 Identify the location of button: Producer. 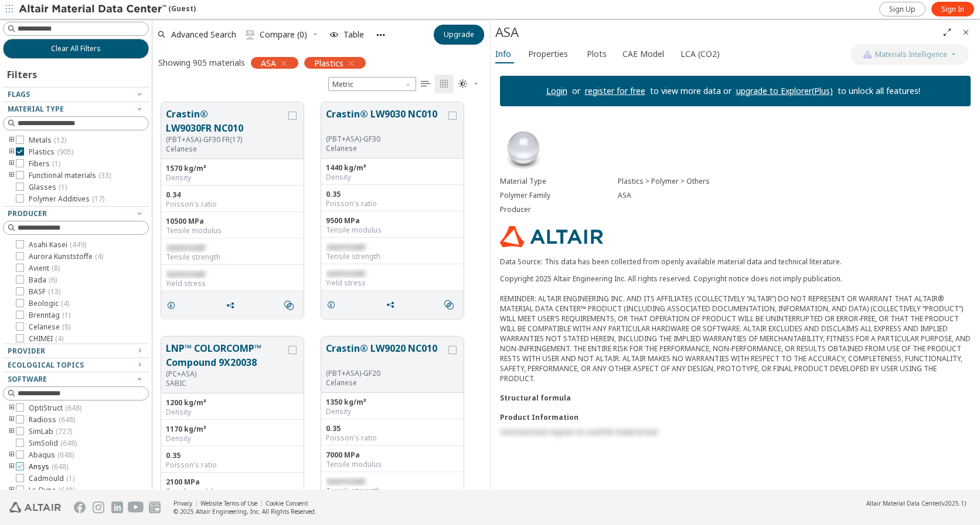
(75, 214).